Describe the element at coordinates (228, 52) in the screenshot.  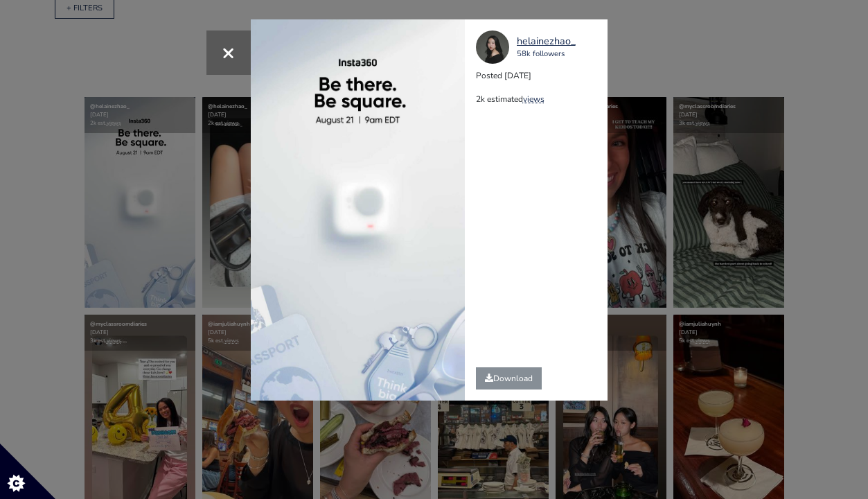
I see `button: Close` at that location.